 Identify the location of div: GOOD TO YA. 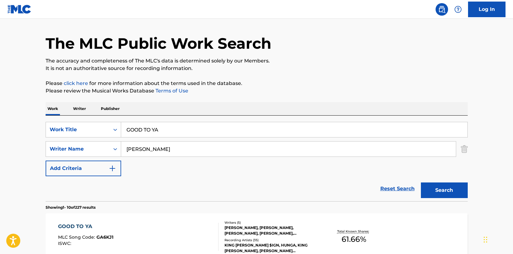
(86, 226).